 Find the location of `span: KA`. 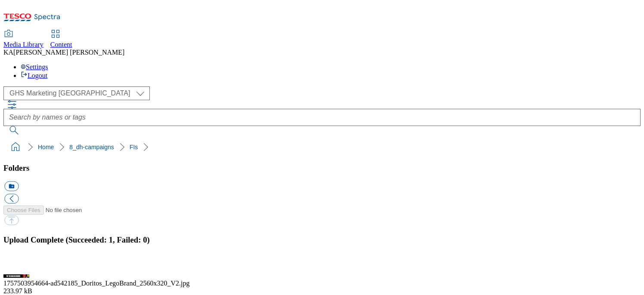

span: KA is located at coordinates (8, 52).